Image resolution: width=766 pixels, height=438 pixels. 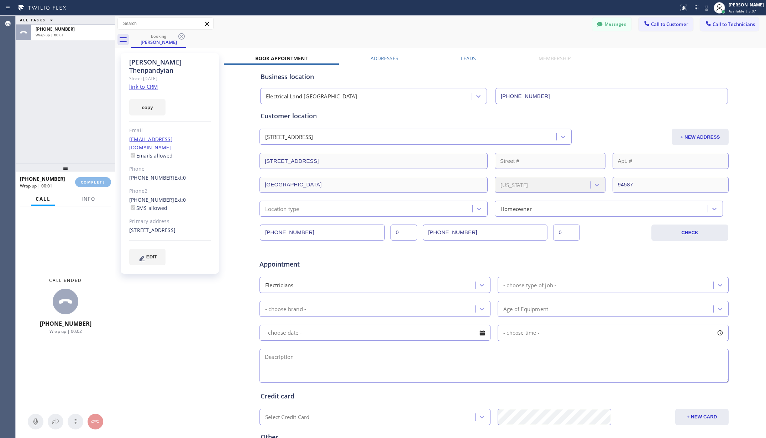 What do you see at coordinates (385, 58) in the screenshot?
I see `label: Addresses` at bounding box center [385, 58].